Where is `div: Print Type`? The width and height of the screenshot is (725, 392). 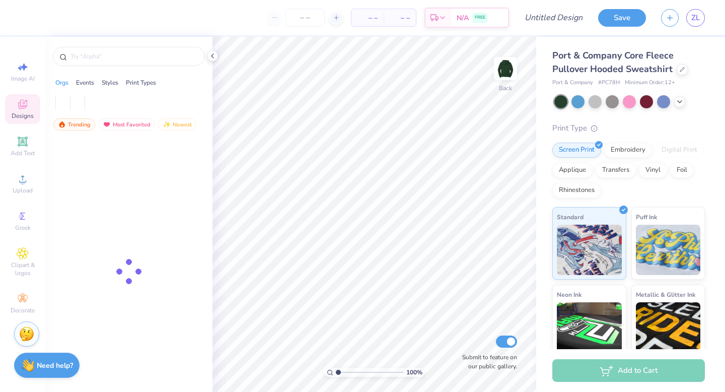
div: Print Type is located at coordinates (628, 128).